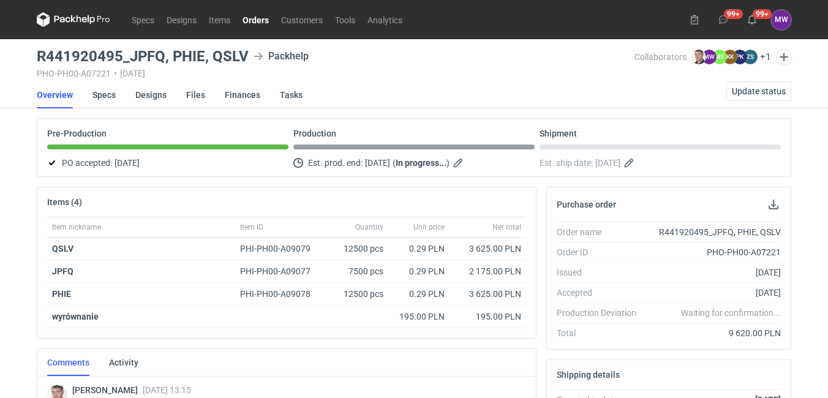 The width and height of the screenshot is (828, 398). I want to click on h2: Purchase order, so click(586, 204).